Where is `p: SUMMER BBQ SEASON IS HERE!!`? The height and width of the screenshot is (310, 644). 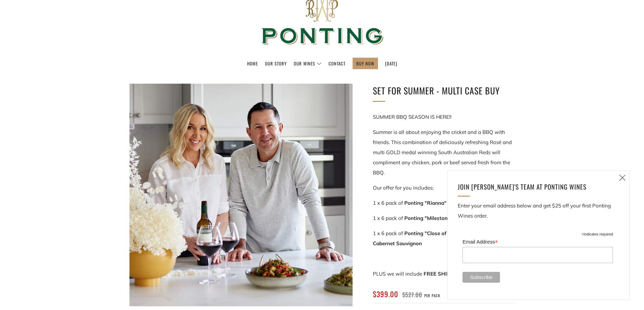 p: SUMMER BBQ SEASON IS HERE!! is located at coordinates (444, 118).